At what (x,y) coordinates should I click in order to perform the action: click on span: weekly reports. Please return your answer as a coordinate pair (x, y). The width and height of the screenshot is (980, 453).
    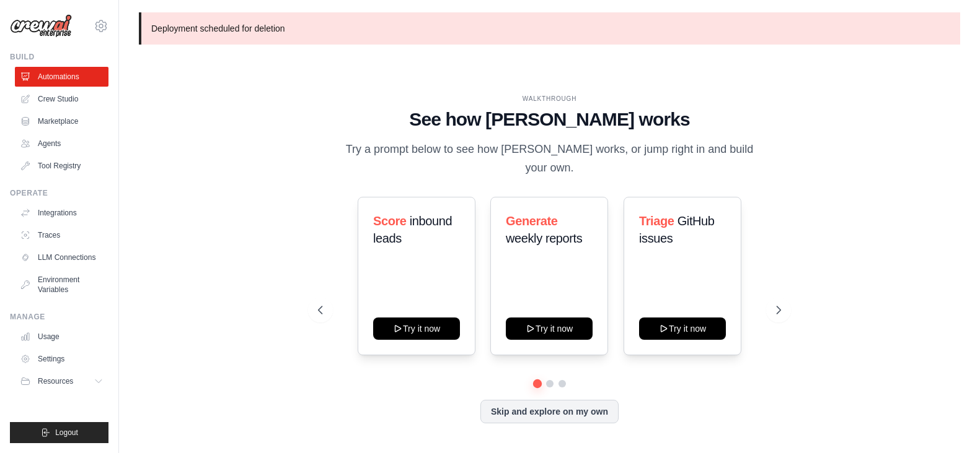
    Looking at the image, I should click on (543, 238).